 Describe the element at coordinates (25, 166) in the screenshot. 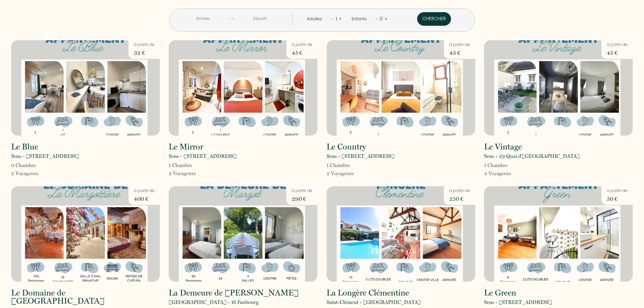

I see `p: 0 Chambre` at that location.